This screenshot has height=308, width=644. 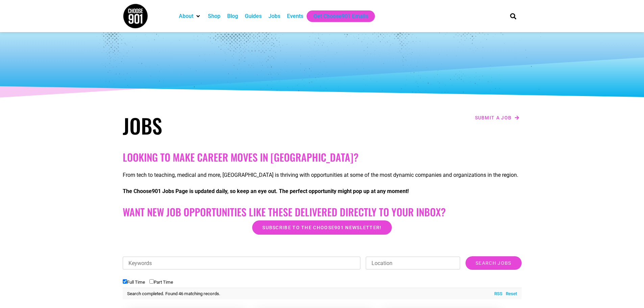 What do you see at coordinates (322, 228) in the screenshot?
I see `a: Subscribe to the Choose901 newsletter!` at bounding box center [322, 228].